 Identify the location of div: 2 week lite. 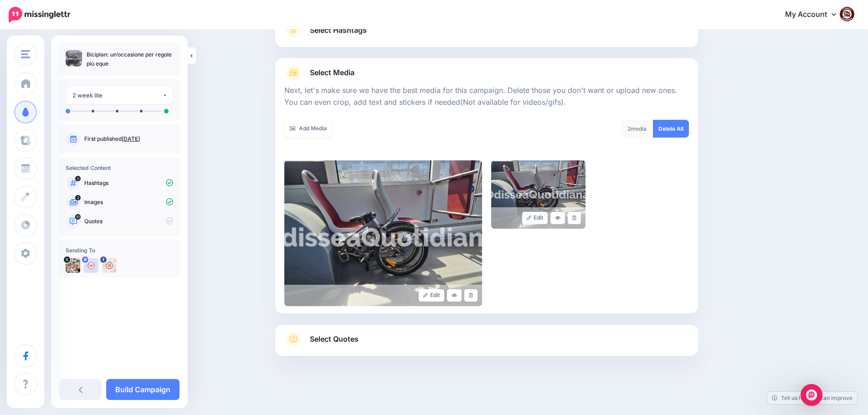
(117, 95).